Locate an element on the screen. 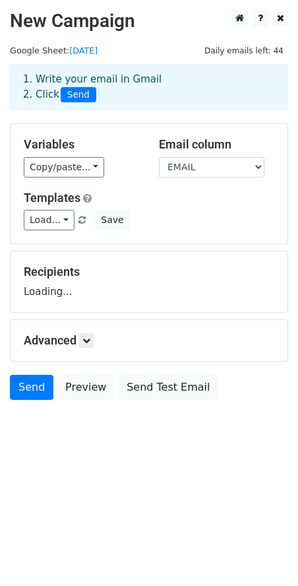 This screenshot has width=298, height=586. small: Google Sheet: is located at coordinates (53, 50).